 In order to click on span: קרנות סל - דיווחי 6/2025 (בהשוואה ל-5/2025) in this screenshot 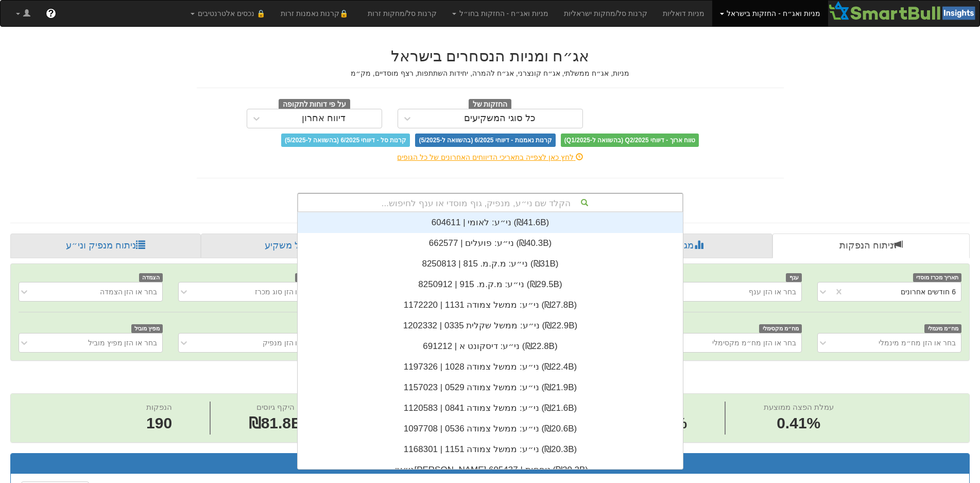, I will do `click(345, 140)`.